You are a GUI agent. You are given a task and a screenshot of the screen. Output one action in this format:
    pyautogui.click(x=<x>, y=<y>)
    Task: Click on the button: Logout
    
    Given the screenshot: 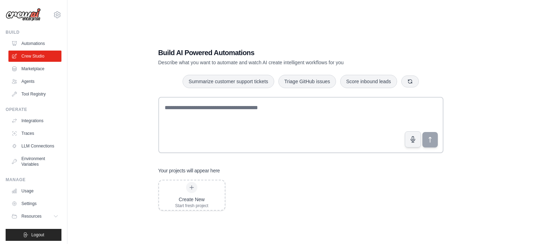 What is the action you would take?
    pyautogui.click(x=33, y=235)
    